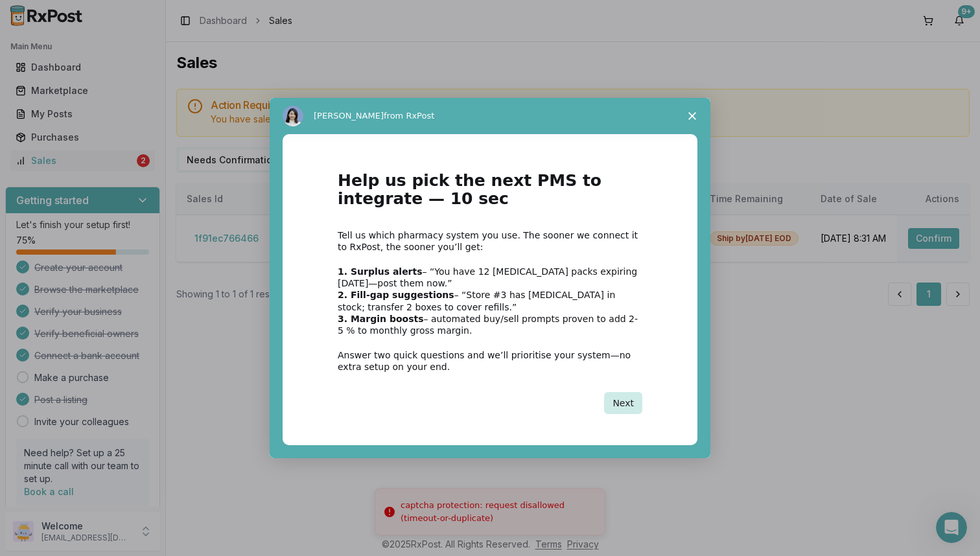  Describe the element at coordinates (490, 193) in the screenshot. I see `h1: Help us pick the next PMS to integrate — 10 sec` at that location.